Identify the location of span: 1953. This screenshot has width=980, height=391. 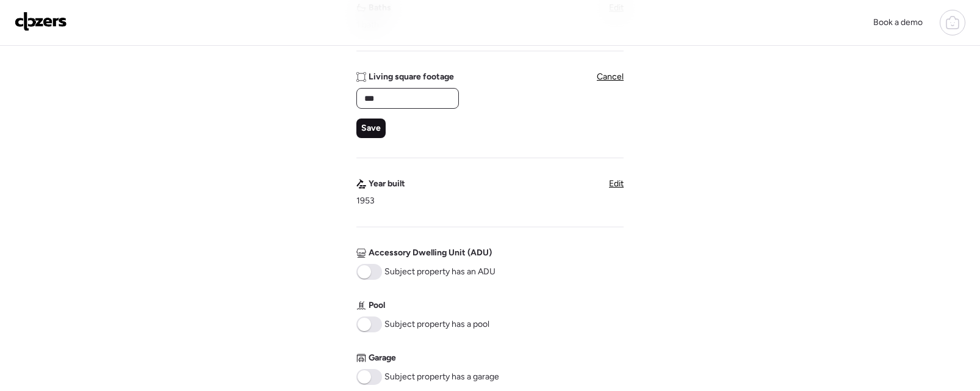
(366, 200).